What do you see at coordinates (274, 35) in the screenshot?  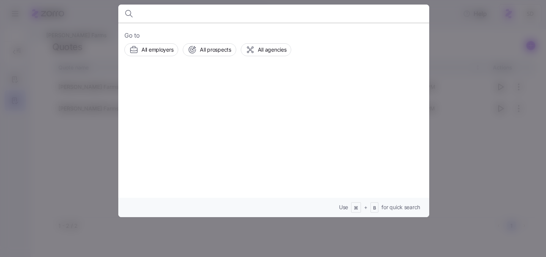 I see `span: Go to` at bounding box center [274, 35].